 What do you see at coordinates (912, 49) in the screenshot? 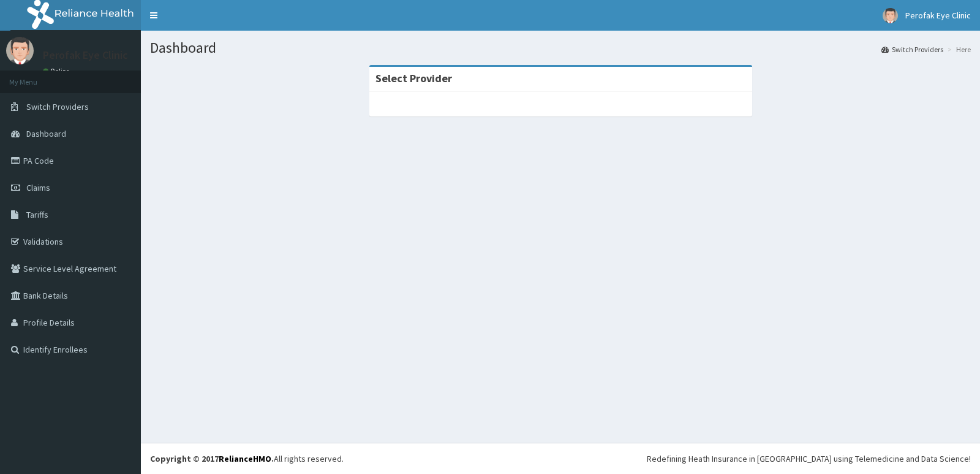
I see `a: Switch Providers` at bounding box center [912, 49].